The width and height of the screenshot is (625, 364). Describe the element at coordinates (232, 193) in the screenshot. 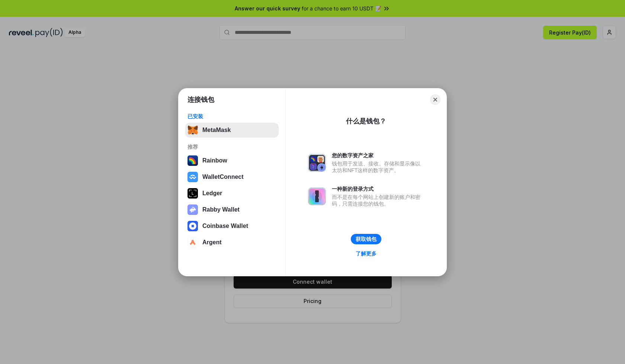

I see `button: Ledger` at that location.